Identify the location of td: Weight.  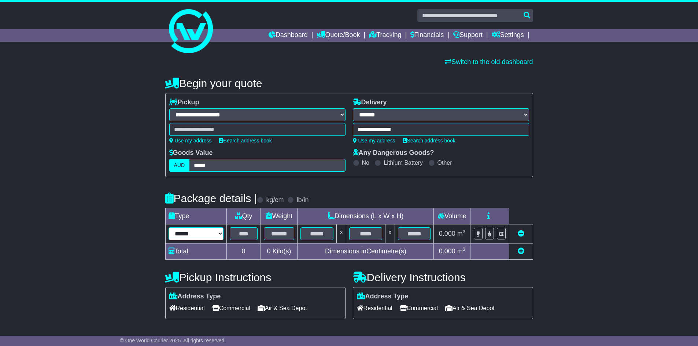
(279, 217).